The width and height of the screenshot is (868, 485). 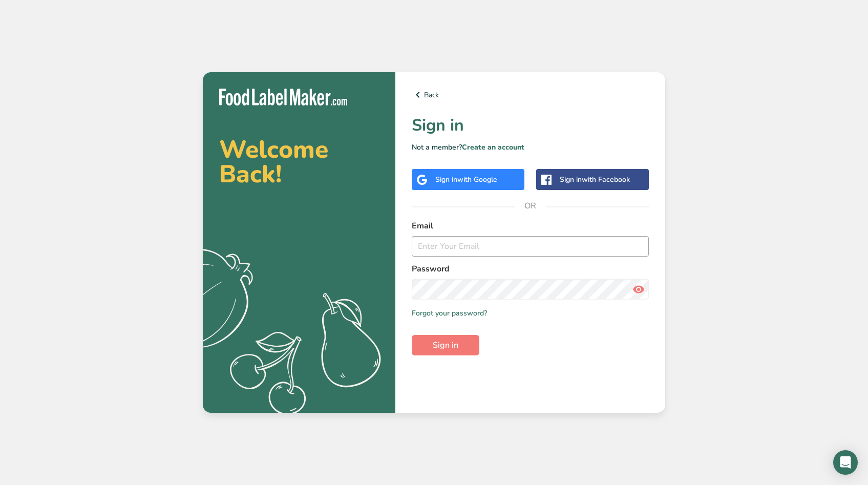 I want to click on label: Email, so click(x=530, y=226).